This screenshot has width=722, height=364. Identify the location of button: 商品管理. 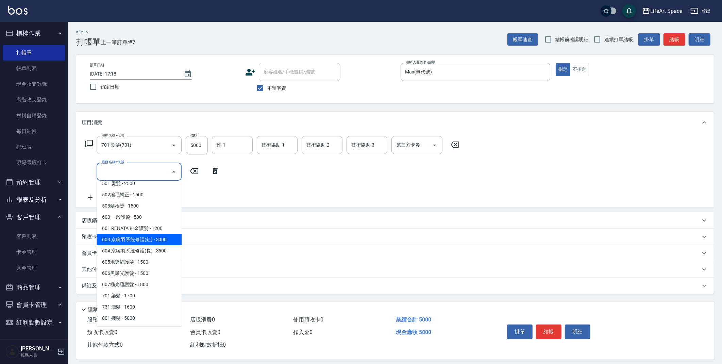
(34, 288).